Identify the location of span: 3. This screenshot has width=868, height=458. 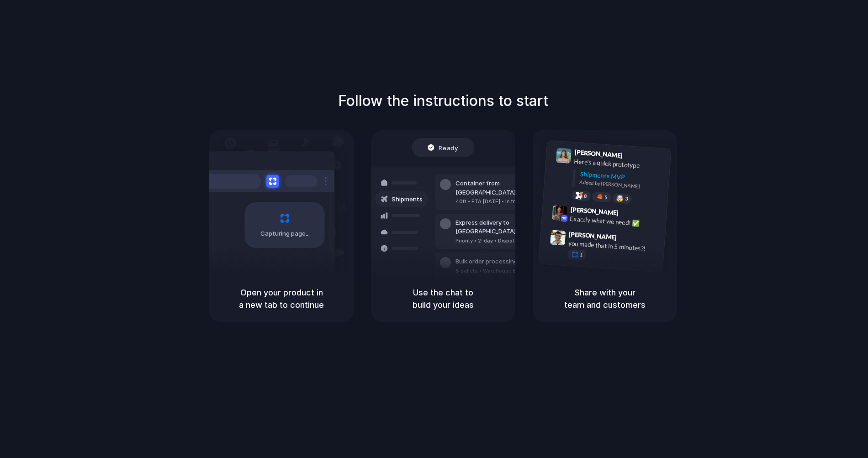
(626, 199).